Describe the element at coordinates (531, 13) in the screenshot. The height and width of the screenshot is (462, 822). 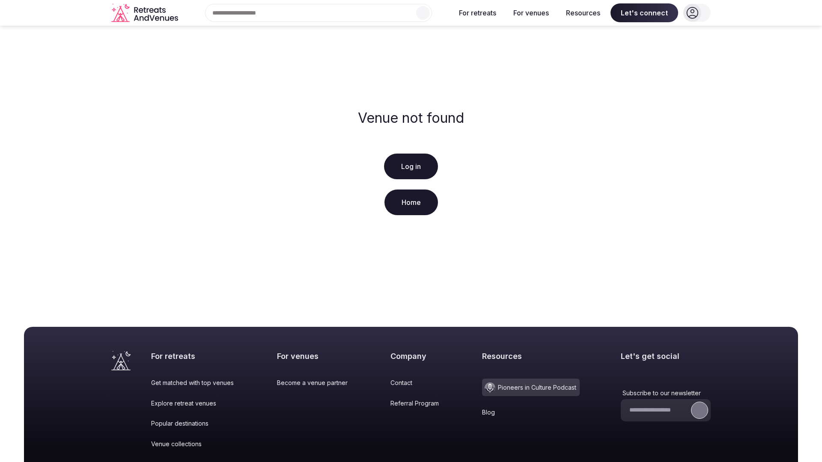
I see `button: For venues` at that location.